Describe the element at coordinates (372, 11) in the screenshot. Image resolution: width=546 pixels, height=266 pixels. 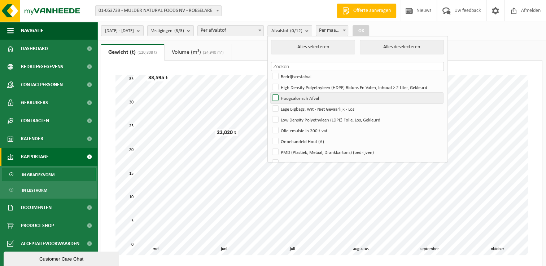
I see `span: Offerte aanvragen` at that location.